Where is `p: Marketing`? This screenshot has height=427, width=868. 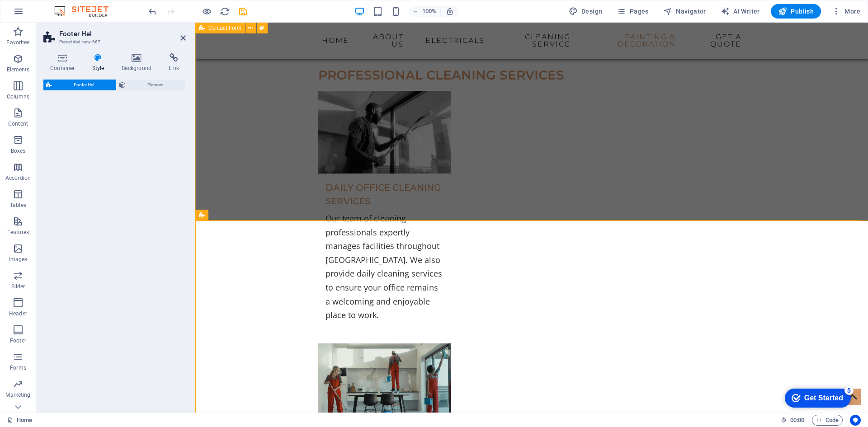 p: Marketing is located at coordinates (18, 395).